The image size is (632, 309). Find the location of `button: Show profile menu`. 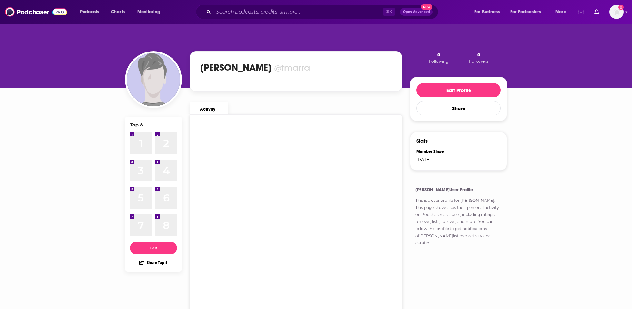

button: Show profile menu is located at coordinates (616, 12).